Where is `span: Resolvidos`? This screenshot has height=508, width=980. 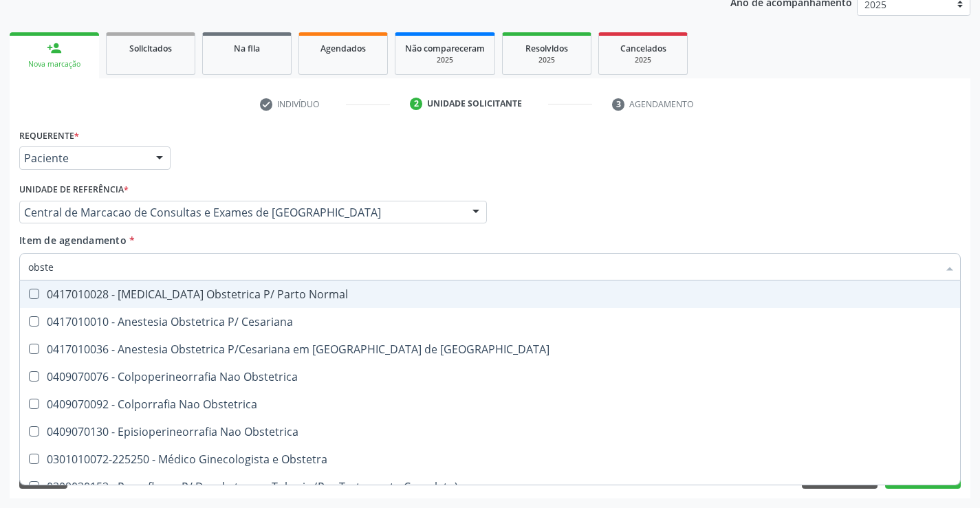
span: Resolvidos is located at coordinates (547, 49).